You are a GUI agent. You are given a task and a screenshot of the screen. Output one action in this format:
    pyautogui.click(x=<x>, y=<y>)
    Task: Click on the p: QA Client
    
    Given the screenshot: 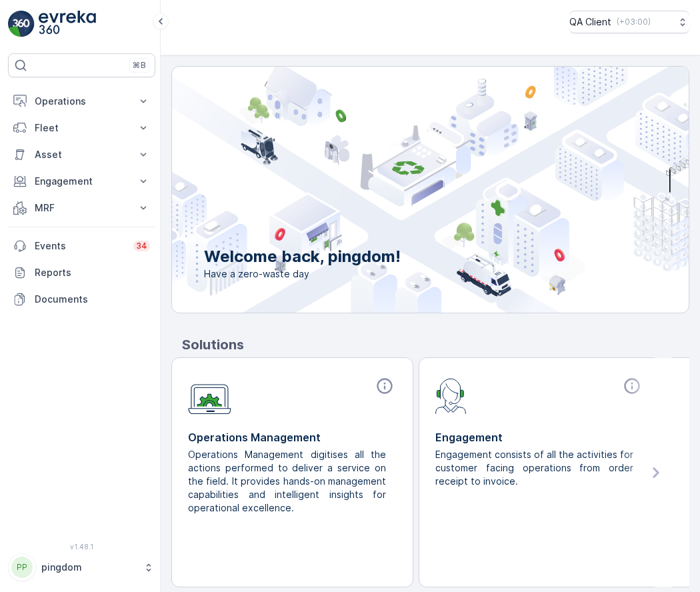 What is the action you would take?
    pyautogui.click(x=590, y=22)
    